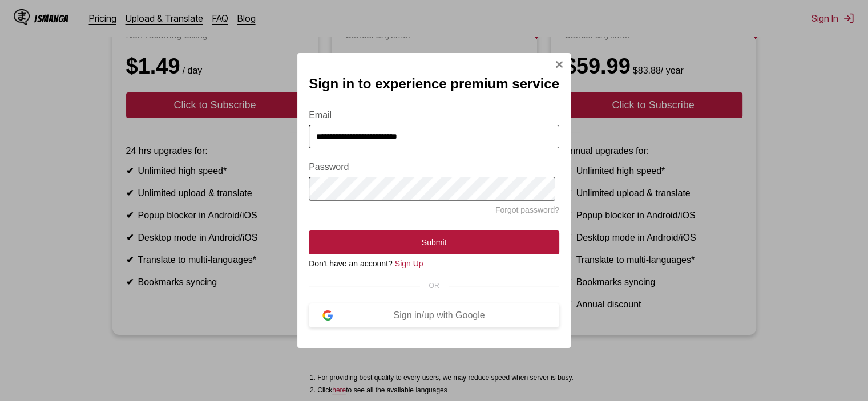 This screenshot has width=868, height=401. Describe the element at coordinates (434, 115) in the screenshot. I see `label: Email` at that location.